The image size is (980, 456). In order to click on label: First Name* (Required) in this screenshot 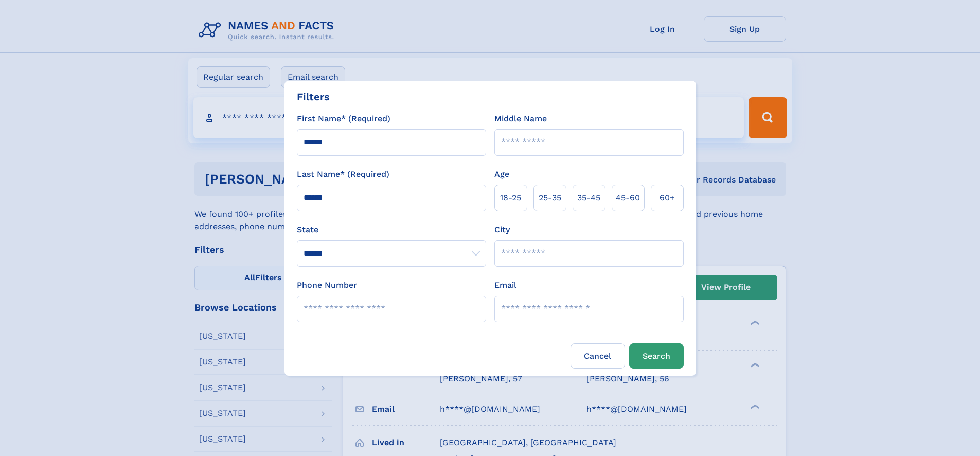, I will do `click(344, 119)`.